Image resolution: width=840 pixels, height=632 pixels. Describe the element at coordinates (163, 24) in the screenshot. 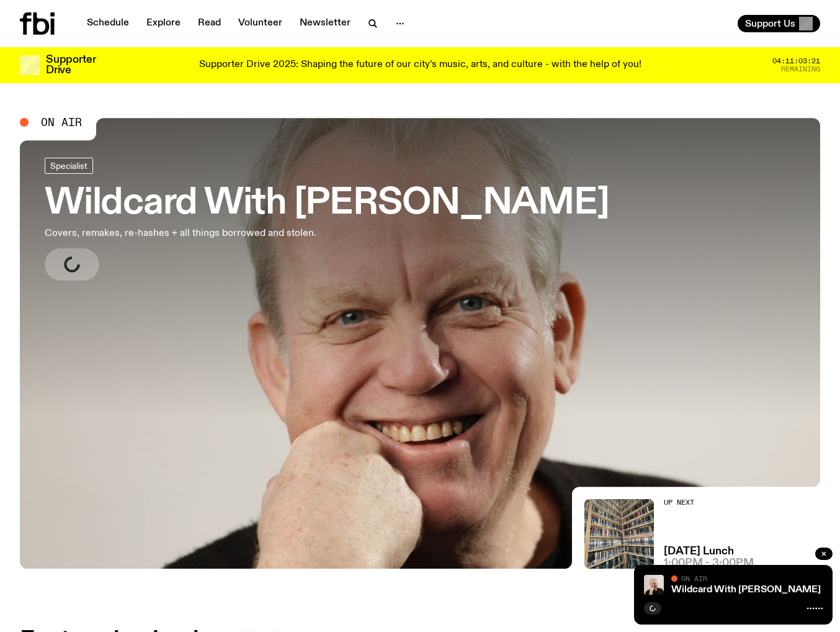

I see `a: Explore` at that location.